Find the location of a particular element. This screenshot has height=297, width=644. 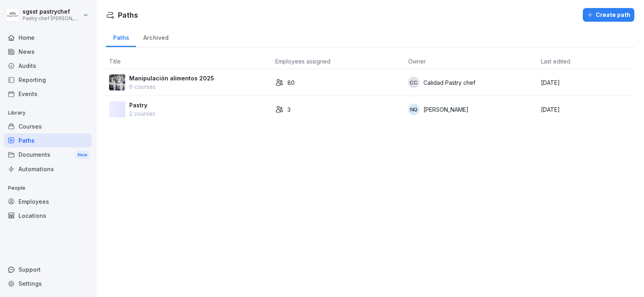

p: sgsst pastrychef is located at coordinates (52, 12).